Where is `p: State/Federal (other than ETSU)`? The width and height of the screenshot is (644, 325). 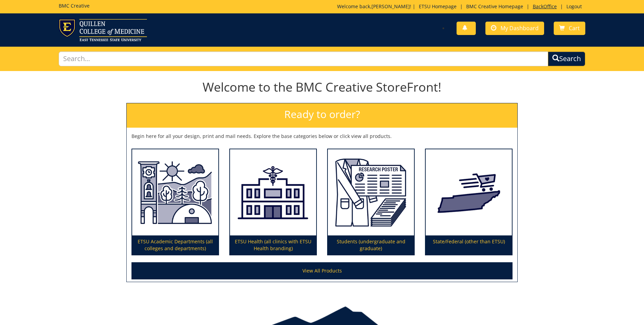
p: State/Federal (other than ETSU) is located at coordinates (469, 245).